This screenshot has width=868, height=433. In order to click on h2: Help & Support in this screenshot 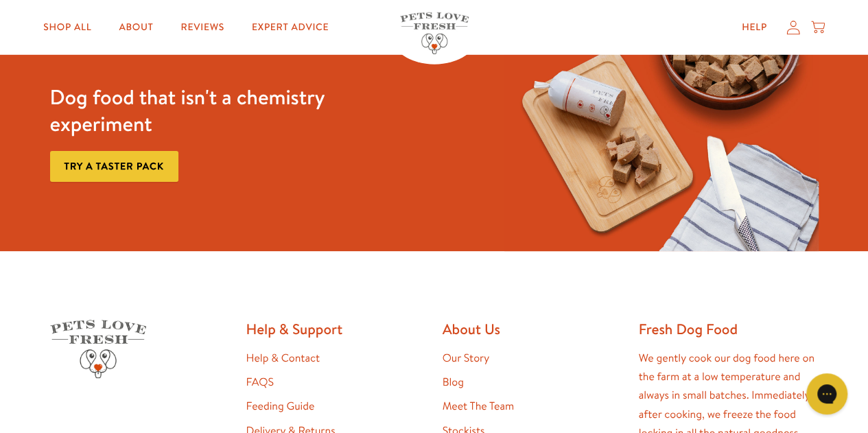, I will do `click(336, 329)`.